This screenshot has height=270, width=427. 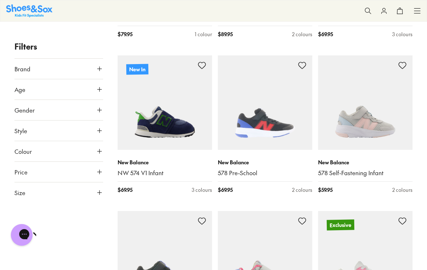 I want to click on img: SNS_Logo_Responsive.svg, so click(x=29, y=10).